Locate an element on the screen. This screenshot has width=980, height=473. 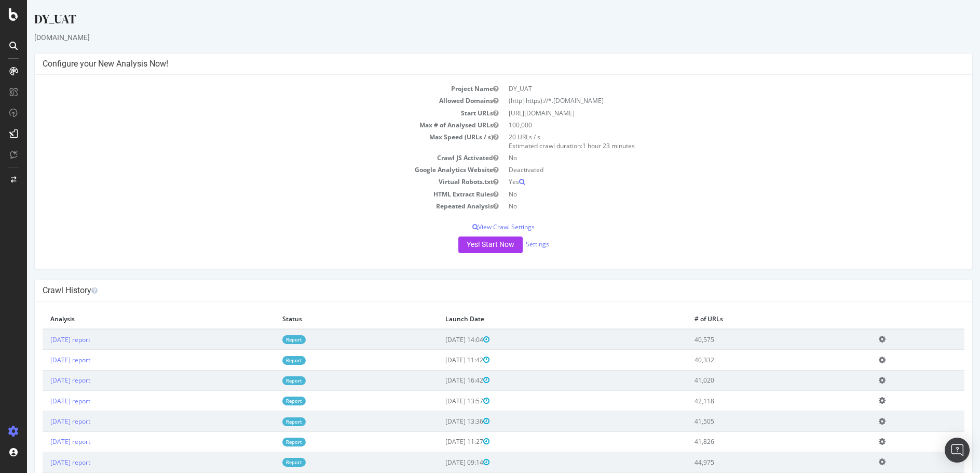
button: Yes! Start Now is located at coordinates (463, 244).